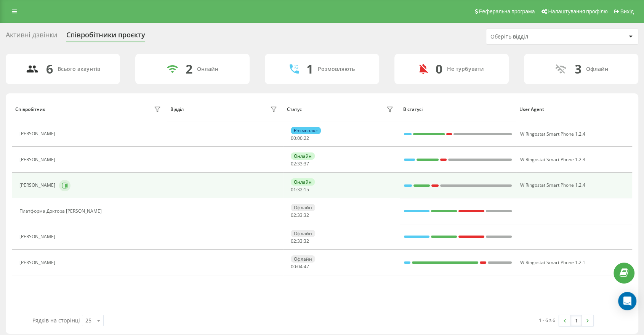  I want to click on span: 04, so click(300, 266).